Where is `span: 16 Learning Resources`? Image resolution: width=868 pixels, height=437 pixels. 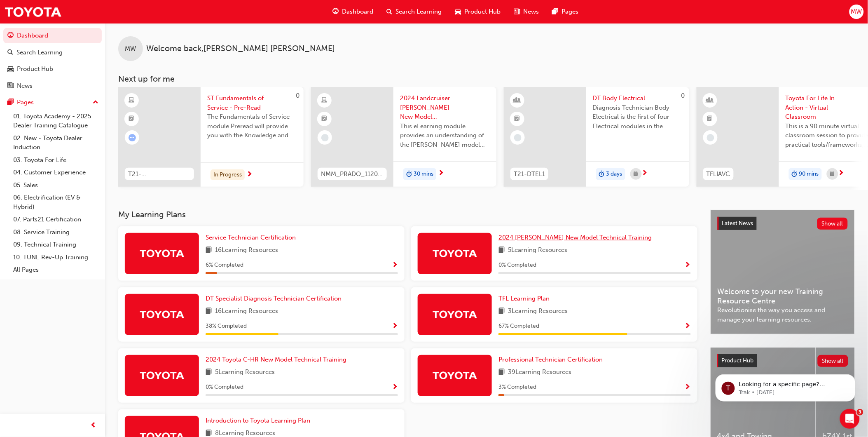
span: 16 Learning Resources is located at coordinates (246, 311).